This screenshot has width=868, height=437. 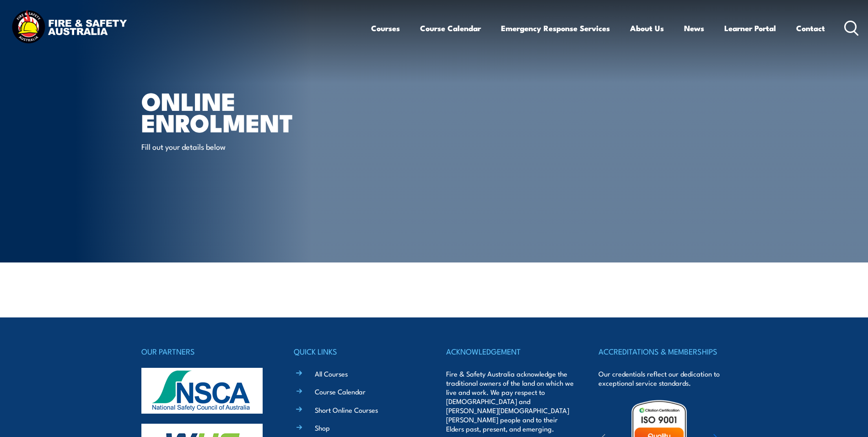 I want to click on a: Courses, so click(x=385, y=28).